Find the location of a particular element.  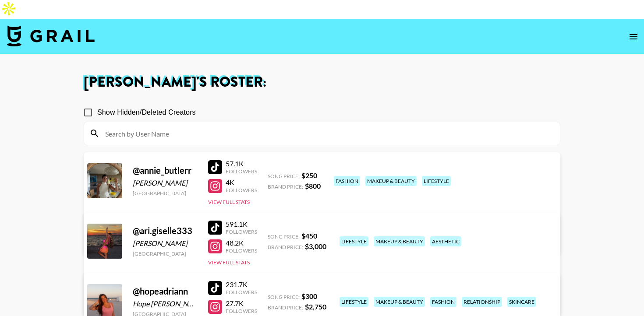

div: 57.1K is located at coordinates (241, 164).